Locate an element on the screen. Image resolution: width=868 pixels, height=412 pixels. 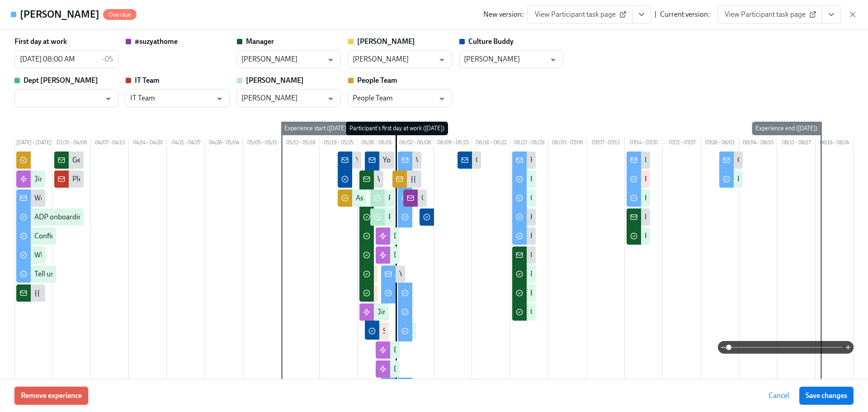
div: Assign a new Culture Buddy for {{ participant.fullName }} is located at coordinates (444, 198).